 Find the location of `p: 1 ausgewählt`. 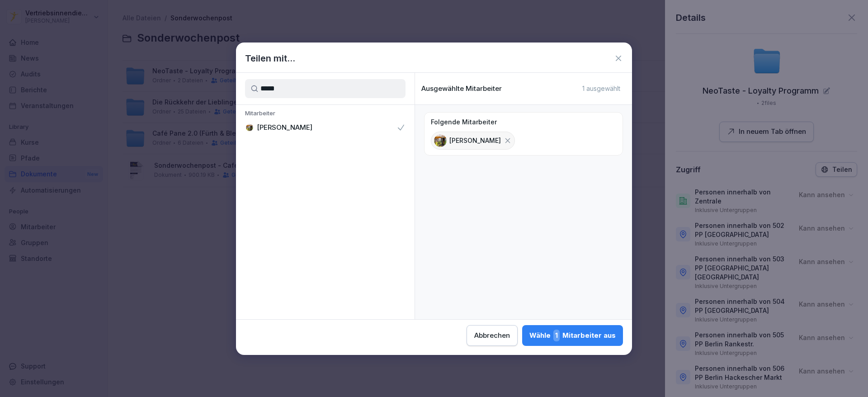

p: 1 ausgewählt is located at coordinates (601, 89).